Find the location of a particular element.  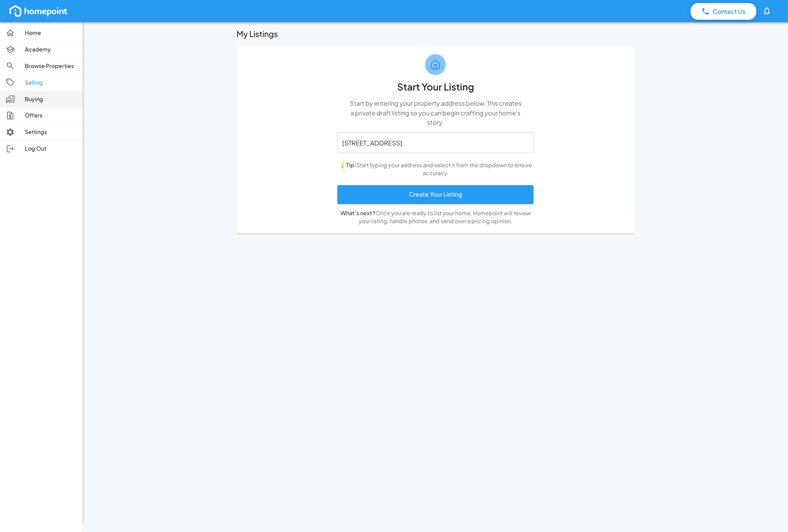

button: Create Your Listing is located at coordinates (435, 195).